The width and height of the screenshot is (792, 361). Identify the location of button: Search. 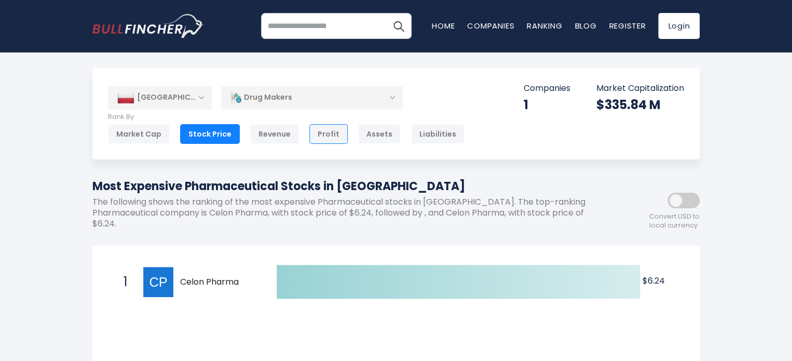
(399, 26).